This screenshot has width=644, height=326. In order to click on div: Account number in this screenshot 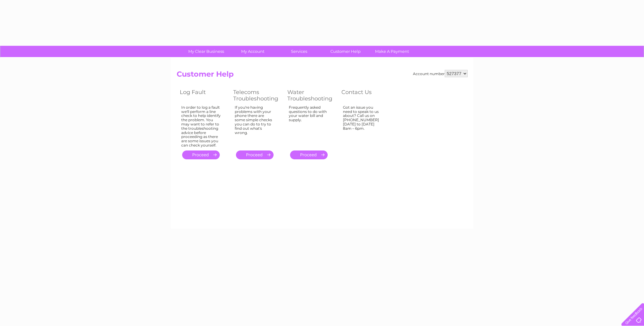, I will do `click(440, 73)`.